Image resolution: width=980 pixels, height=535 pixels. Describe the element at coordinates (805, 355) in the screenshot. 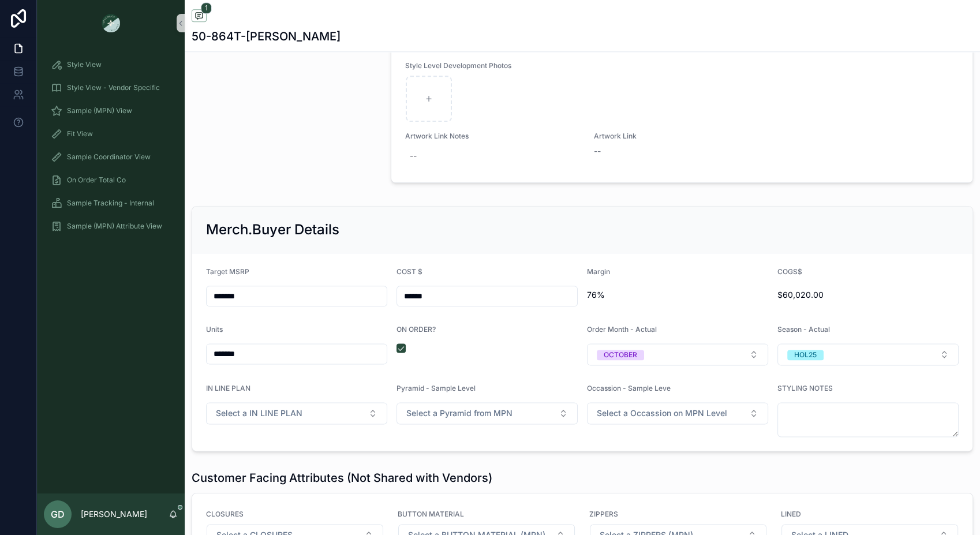

I see `div: HOL25` at that location.